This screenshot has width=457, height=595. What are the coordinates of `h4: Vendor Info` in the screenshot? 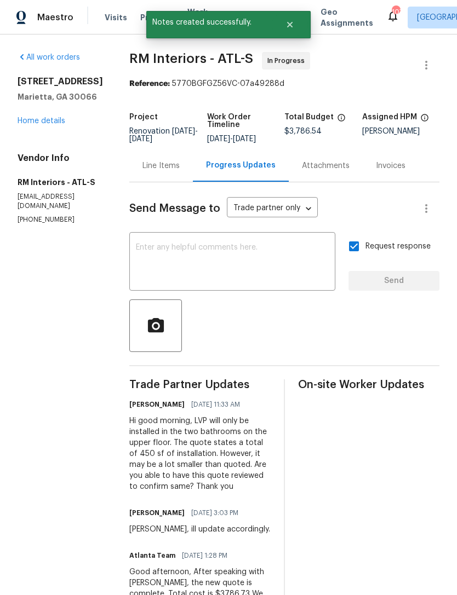 It's located at (60, 158).